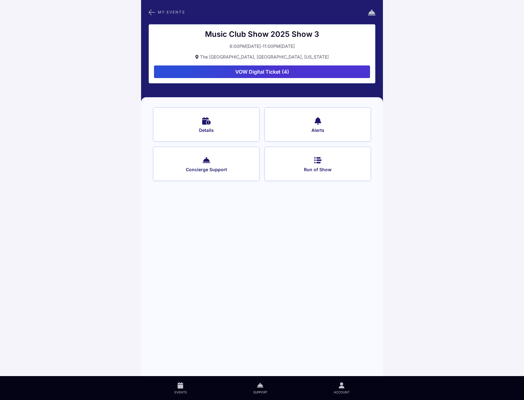  I want to click on button: Alerts, so click(318, 124).